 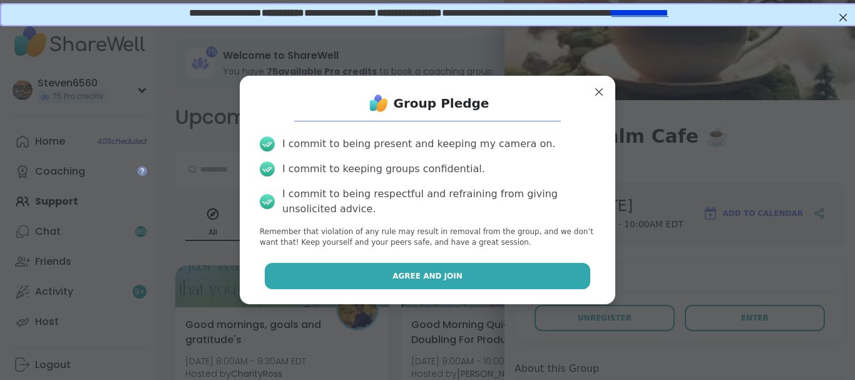 I want to click on img: ShareWell Logo, so click(x=379, y=103).